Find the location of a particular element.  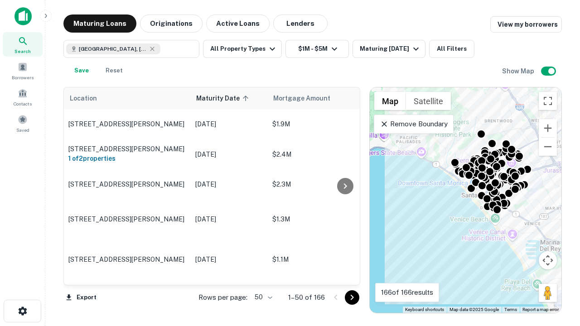

p: 1–50 of 166 is located at coordinates (306, 298).